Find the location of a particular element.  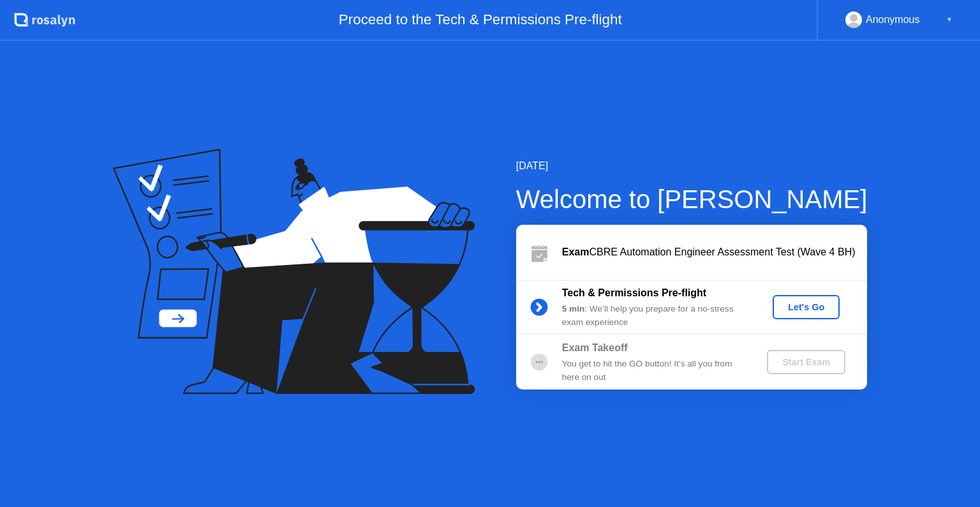

div: : We’ll help you prepare for a no-stress exam experience is located at coordinates (654, 315).